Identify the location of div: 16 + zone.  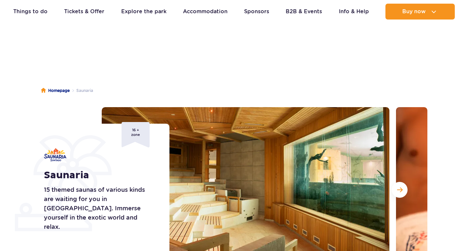
(135, 134).